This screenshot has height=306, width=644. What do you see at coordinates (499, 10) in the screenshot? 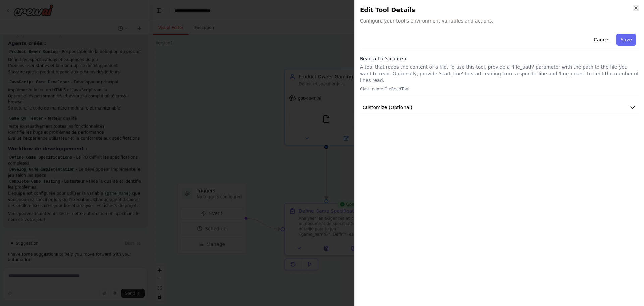
I see `h2: Edit Tool Details` at bounding box center [499, 10].